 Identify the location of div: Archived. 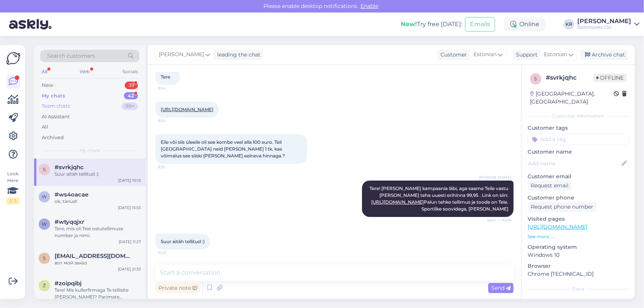
(53, 138).